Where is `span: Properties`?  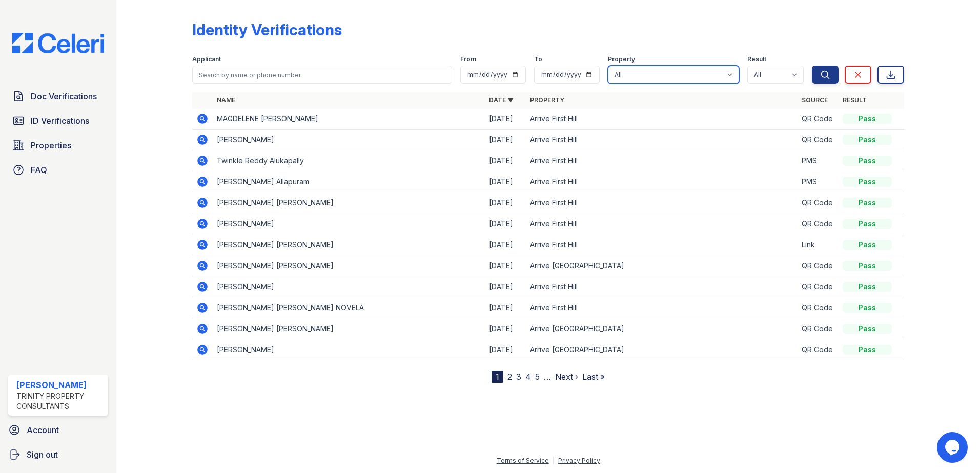 span: Properties is located at coordinates (51, 146).